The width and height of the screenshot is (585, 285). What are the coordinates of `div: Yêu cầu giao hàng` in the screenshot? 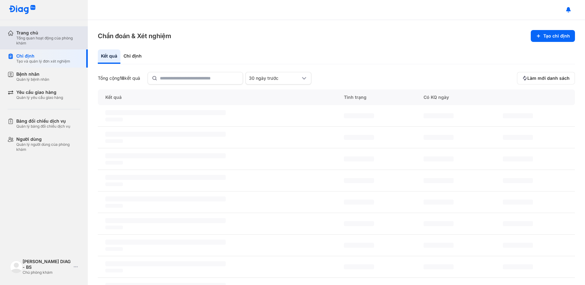 It's located at (39, 92).